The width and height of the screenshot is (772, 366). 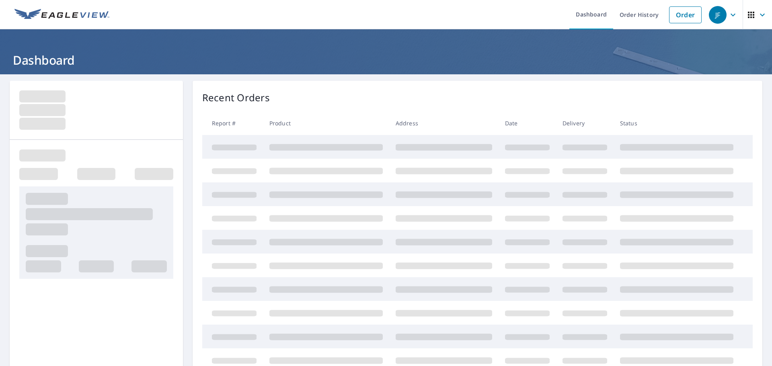 I want to click on th: Date, so click(x=527, y=123).